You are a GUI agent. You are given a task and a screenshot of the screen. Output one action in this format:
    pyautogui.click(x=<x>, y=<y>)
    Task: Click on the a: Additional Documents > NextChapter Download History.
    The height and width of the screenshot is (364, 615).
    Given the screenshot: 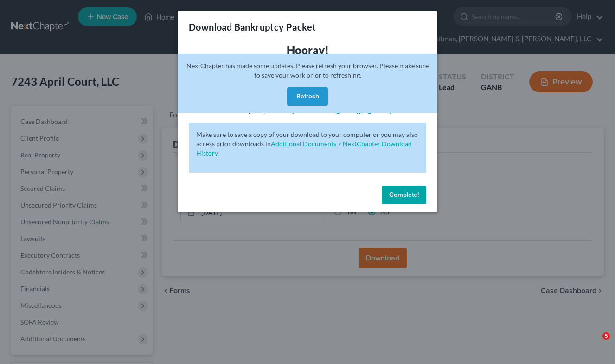 What is the action you would take?
    pyautogui.click(x=304, y=148)
    